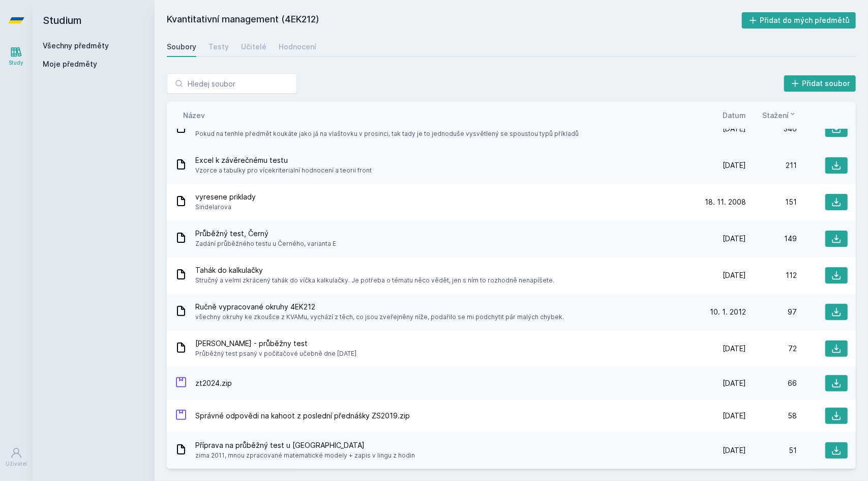 This screenshot has width=868, height=481. What do you see at coordinates (70, 64) in the screenshot?
I see `span: Moje předměty` at bounding box center [70, 64].